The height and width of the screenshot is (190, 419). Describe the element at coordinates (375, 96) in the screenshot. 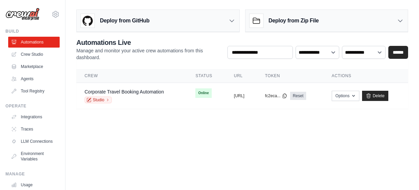

I see `a: Delete` at that location.